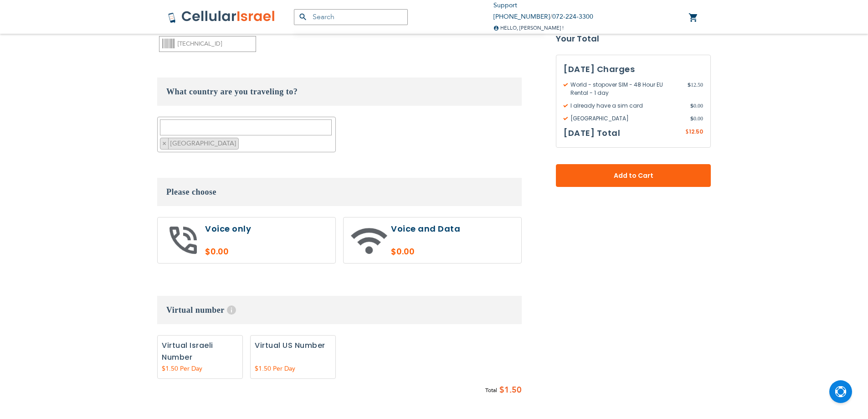 Image resolution: width=868 pixels, height=419 pixels. I want to click on h3: Virtual number, so click(340, 310).